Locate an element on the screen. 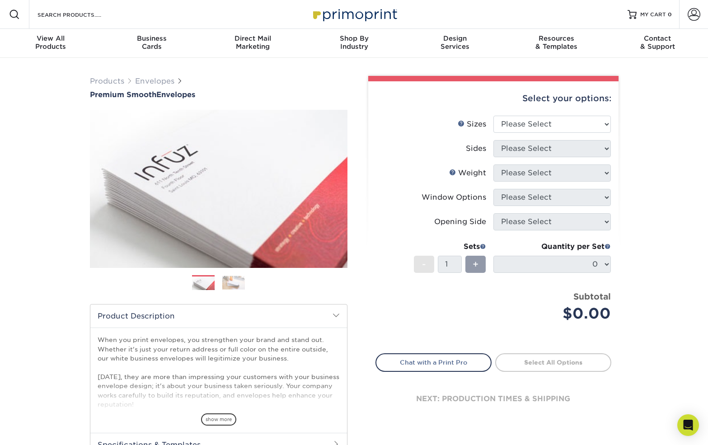  span: Business is located at coordinates (152, 38).